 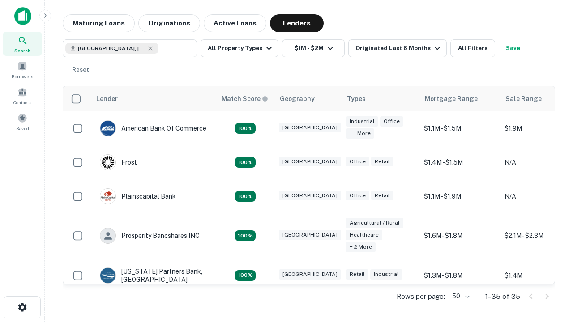 I want to click on span: Saved, so click(x=22, y=128).